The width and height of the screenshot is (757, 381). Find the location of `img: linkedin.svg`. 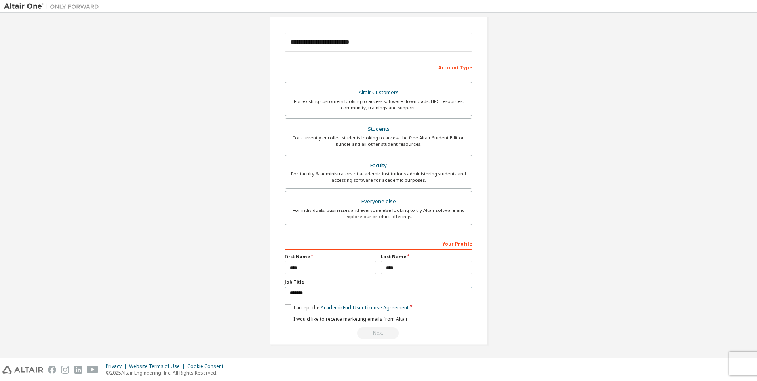

img: linkedin.svg is located at coordinates (78, 370).